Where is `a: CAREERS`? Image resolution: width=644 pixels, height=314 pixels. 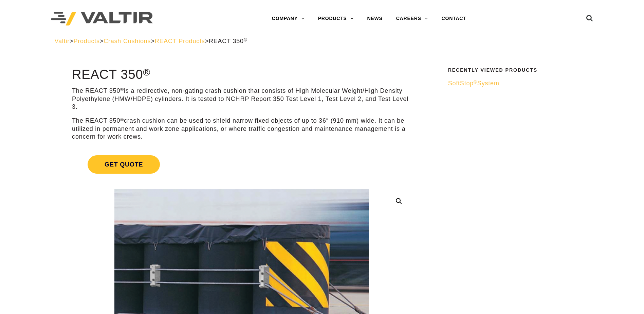
a: CAREERS is located at coordinates (412, 19).